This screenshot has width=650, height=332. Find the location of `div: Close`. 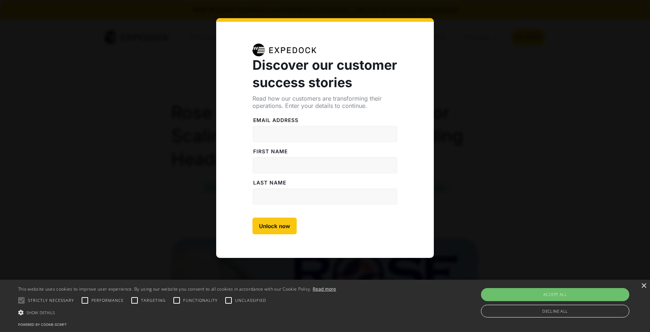

div: Close is located at coordinates (644, 286).